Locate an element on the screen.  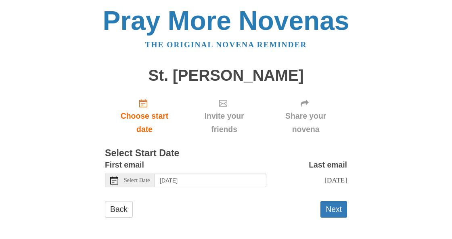
a: Choose start date is located at coordinates (145, 116).